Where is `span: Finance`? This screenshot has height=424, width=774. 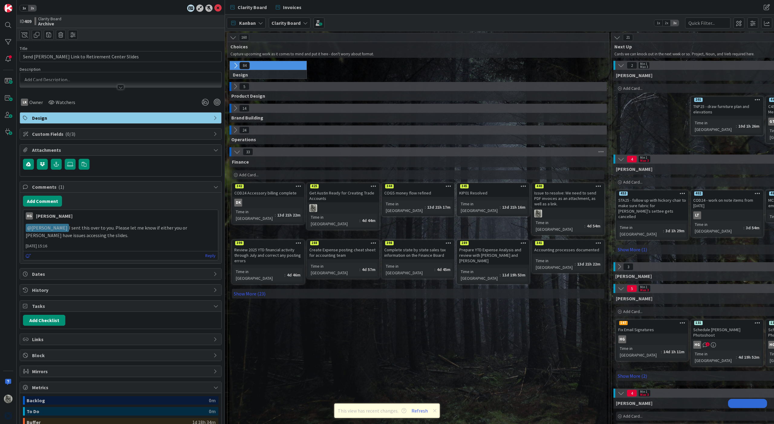
span: Finance is located at coordinates (240, 162).